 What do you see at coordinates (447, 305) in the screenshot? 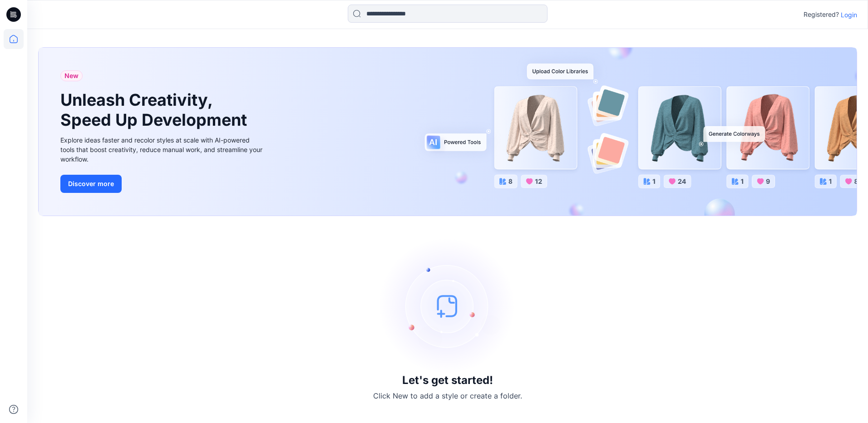
I see `img: empty-state-image.svg` at bounding box center [447, 305].